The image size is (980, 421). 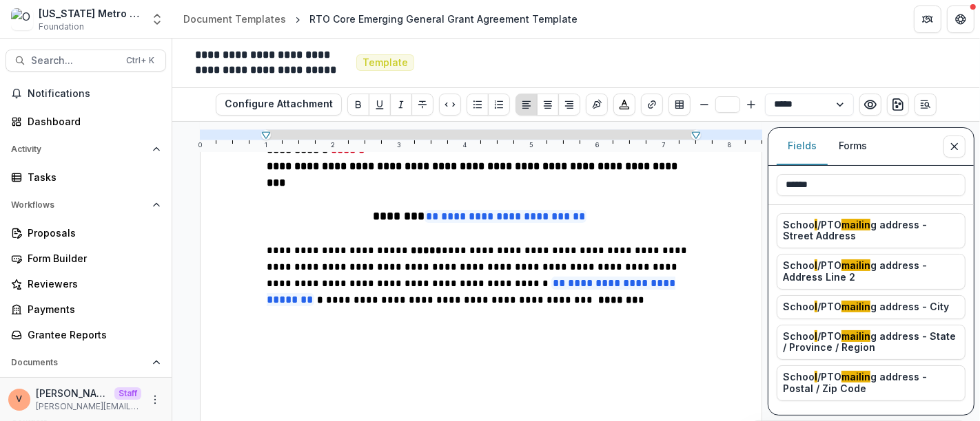 What do you see at coordinates (381, 19) in the screenshot?
I see `nav: breadcrumb` at bounding box center [381, 19].